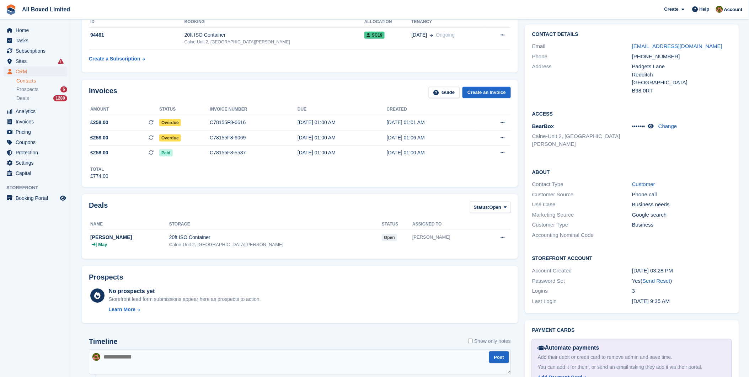  What do you see at coordinates (37, 61) in the screenshot?
I see `span: Sites` at bounding box center [37, 61].